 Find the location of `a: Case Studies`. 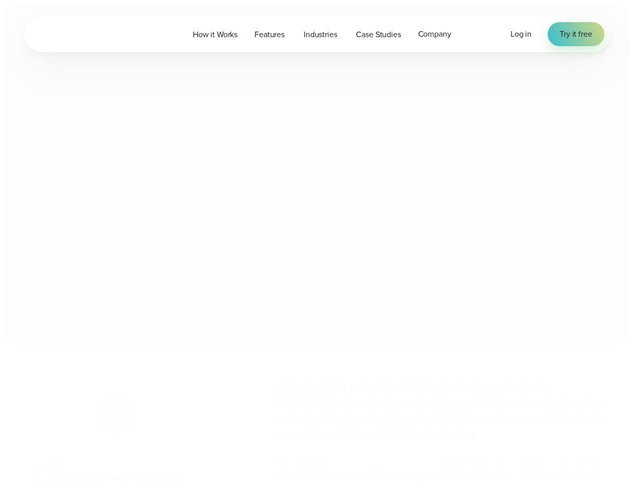

a: Case Studies is located at coordinates (378, 34).